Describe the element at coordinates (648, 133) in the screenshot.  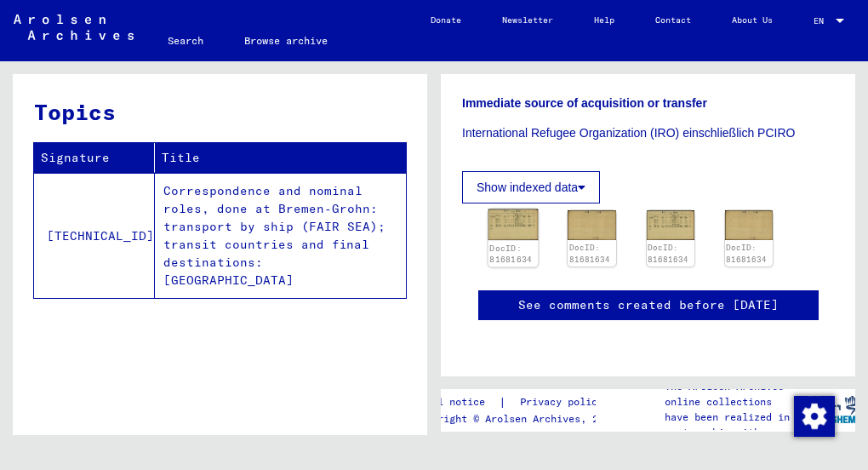
I see `p: International Refugee Organization (IRO) einschließlich PCIRO` at that location.